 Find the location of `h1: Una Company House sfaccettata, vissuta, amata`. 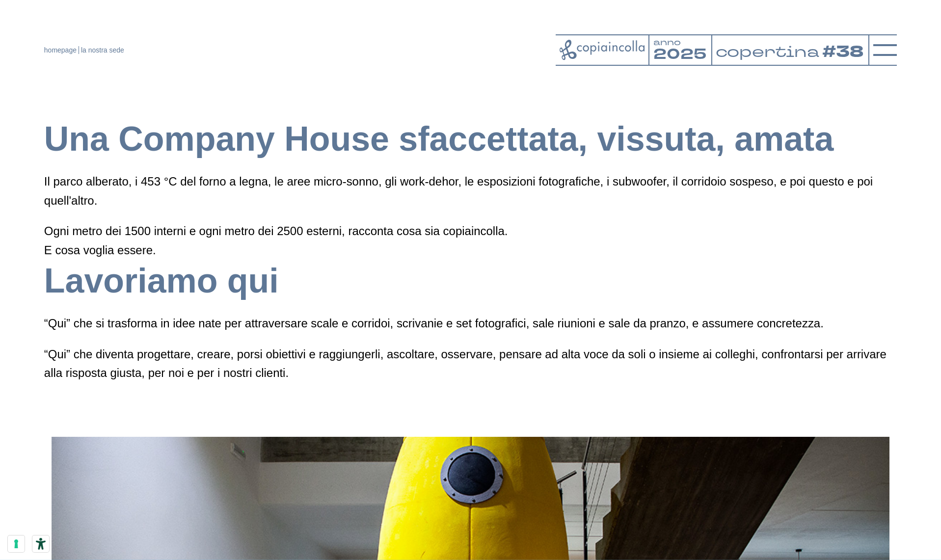

h1: Una Company House sfaccettata, vissuta, amata is located at coordinates (470, 139).